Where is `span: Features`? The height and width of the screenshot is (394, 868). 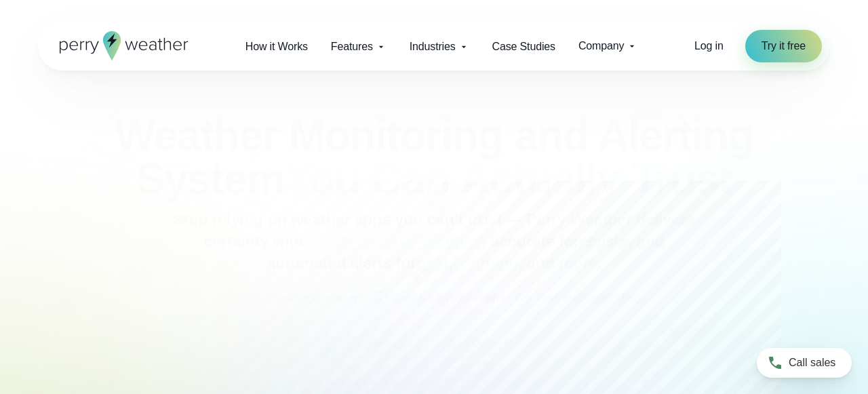 span: Features is located at coordinates (352, 47).